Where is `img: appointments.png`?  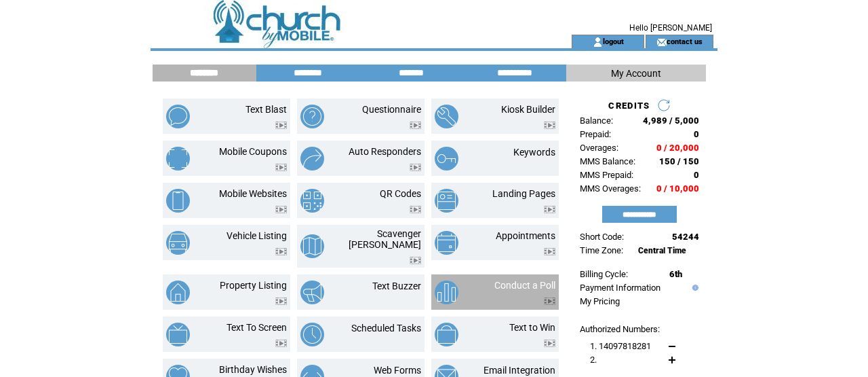 img: appointments.png is located at coordinates (446, 243).